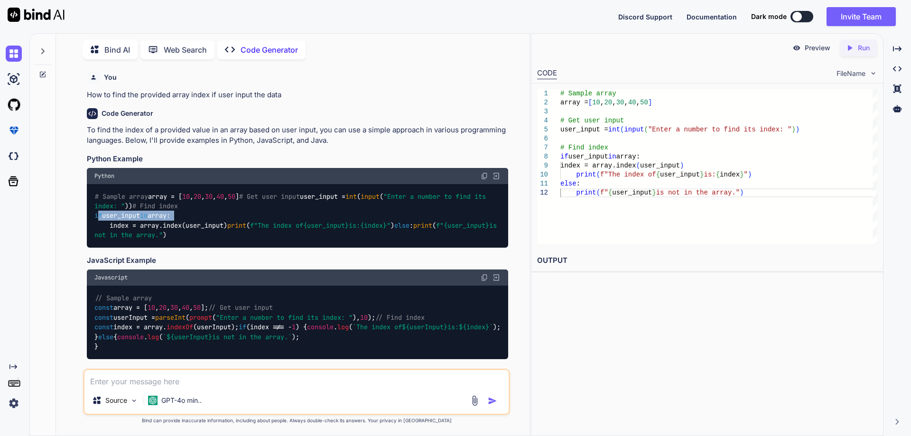 This screenshot has height=436, width=911. What do you see at coordinates (121, 196) in the screenshot?
I see `span: # Sample array` at bounding box center [121, 196].